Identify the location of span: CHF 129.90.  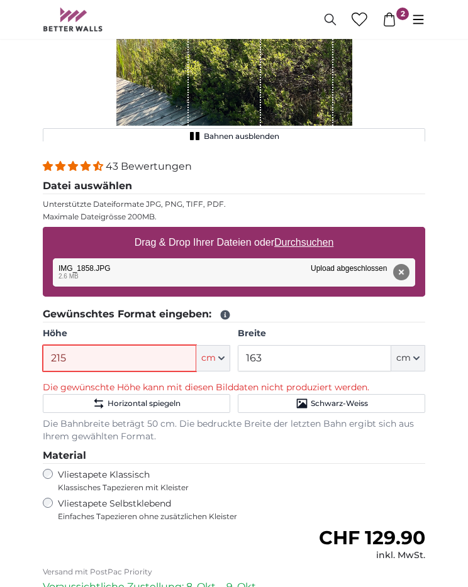
(372, 538).